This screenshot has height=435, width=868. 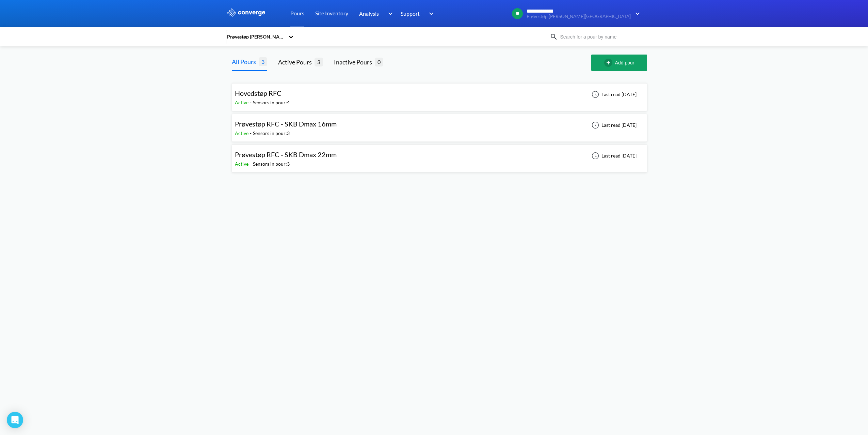 What do you see at coordinates (258, 93) in the screenshot?
I see `span: Hovedstøp RFC` at bounding box center [258, 93].